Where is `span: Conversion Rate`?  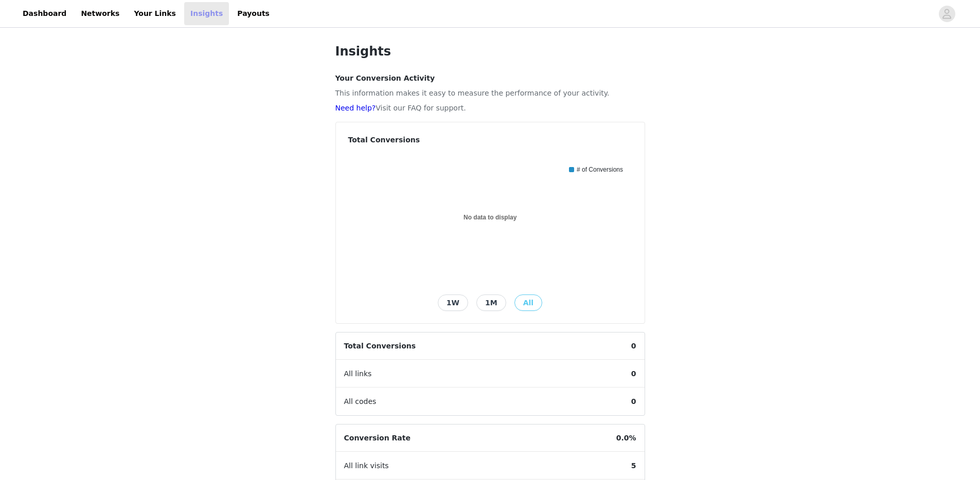 span: Conversion Rate is located at coordinates (376, 438).